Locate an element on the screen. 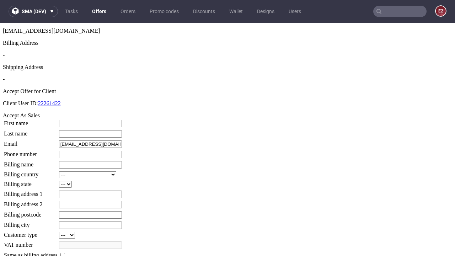 This screenshot has height=256, width=455. a: Discounts is located at coordinates (204, 11).